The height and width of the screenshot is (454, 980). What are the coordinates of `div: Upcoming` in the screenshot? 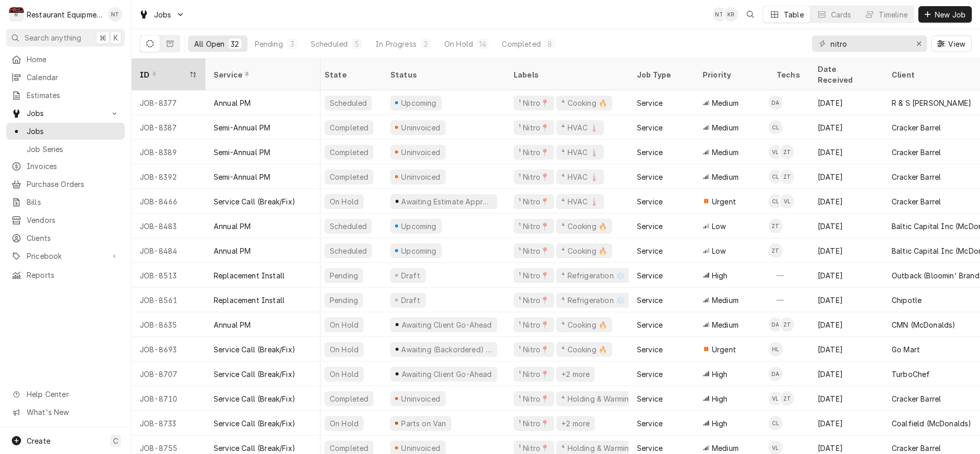 It's located at (420, 251).